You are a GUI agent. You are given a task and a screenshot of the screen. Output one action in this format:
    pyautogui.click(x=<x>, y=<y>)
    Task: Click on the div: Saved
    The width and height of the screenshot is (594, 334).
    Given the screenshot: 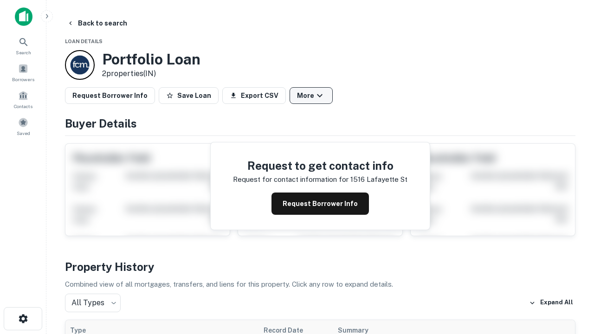 What is the action you would take?
    pyautogui.click(x=23, y=126)
    